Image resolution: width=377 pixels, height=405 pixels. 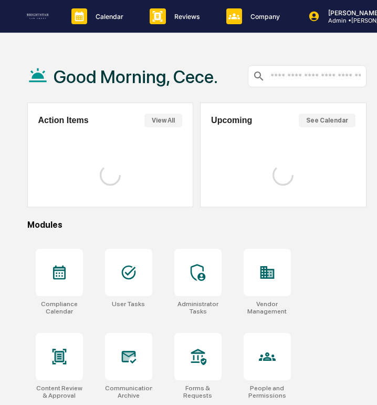 I want to click on div: Forms & Requests, so click(x=198, y=391).